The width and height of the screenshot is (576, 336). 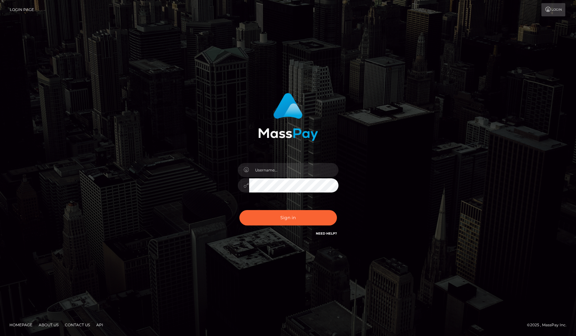 What do you see at coordinates (288, 117) in the screenshot?
I see `img: MassPay Login` at bounding box center [288, 117].